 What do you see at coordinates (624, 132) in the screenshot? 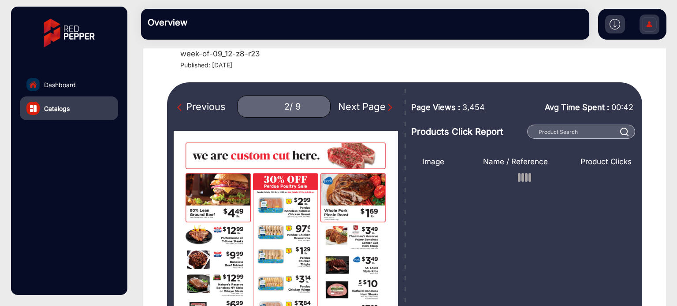
I see `img: prodSearch%20_white.svg` at bounding box center [624, 132].